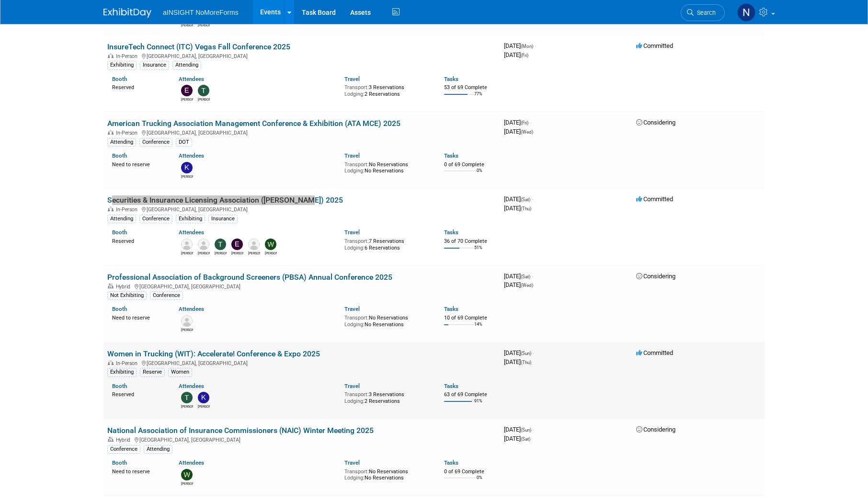 The width and height of the screenshot is (868, 502). What do you see at coordinates (470, 165) in the screenshot?
I see `div: 0 of 69 Complete` at bounding box center [470, 165].